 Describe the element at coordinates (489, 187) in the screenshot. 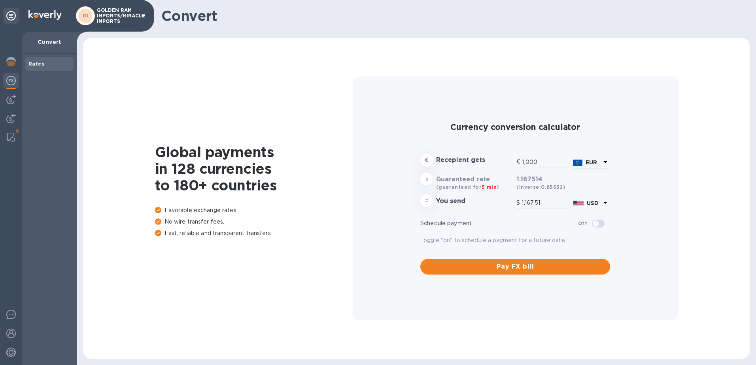

I see `span: 5 min` at that location.